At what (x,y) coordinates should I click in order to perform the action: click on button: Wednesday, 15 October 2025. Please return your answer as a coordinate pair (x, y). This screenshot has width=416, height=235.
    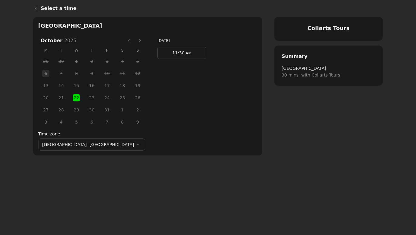
    Looking at the image, I should click on (76, 86).